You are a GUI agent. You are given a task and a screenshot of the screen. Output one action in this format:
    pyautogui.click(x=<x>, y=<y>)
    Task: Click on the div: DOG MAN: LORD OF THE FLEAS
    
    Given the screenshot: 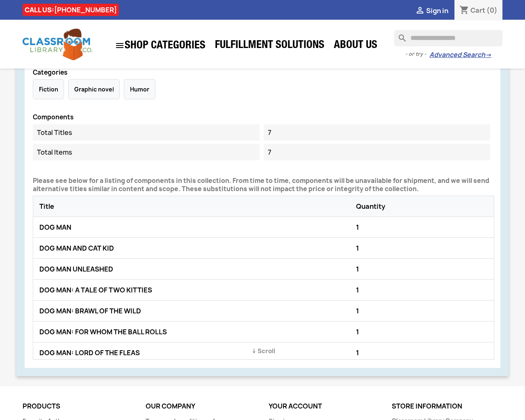 What is the action you would take?
    pyautogui.click(x=196, y=353)
    